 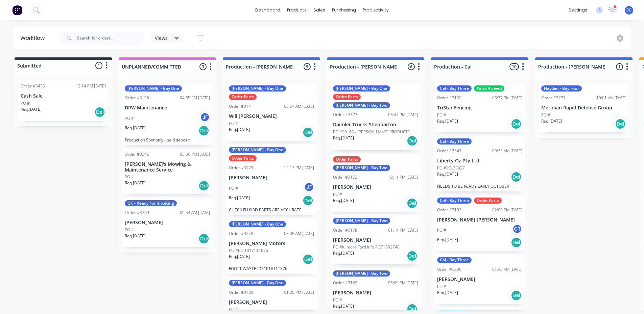 I want to click on div: Order #3180, so click(x=241, y=293).